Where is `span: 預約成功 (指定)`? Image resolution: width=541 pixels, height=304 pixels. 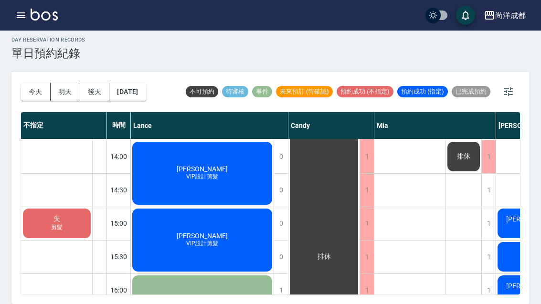 span: 預約成功 (指定) is located at coordinates (422, 92).